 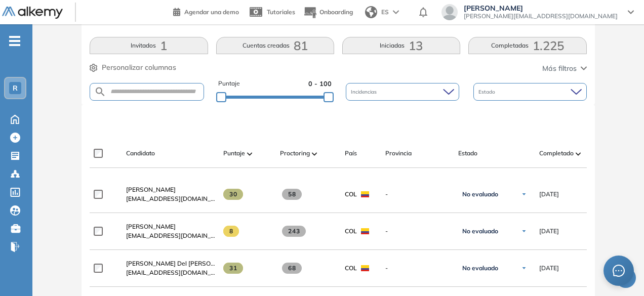 What do you see at coordinates (385, 12) in the screenshot?
I see `span: ES` at bounding box center [385, 12].